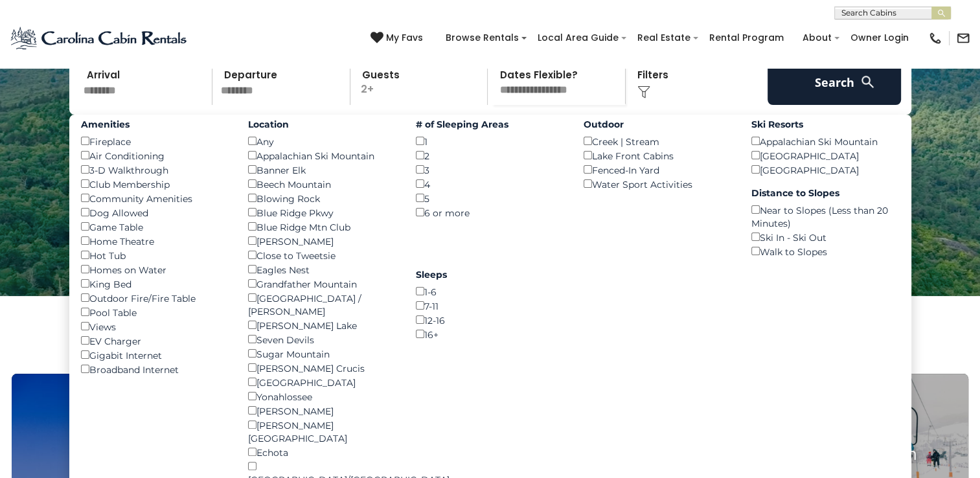 The width and height of the screenshot is (980, 478). Describe the element at coordinates (490, 124) in the screenshot. I see `label: # of Sleeping Areas` at that location.